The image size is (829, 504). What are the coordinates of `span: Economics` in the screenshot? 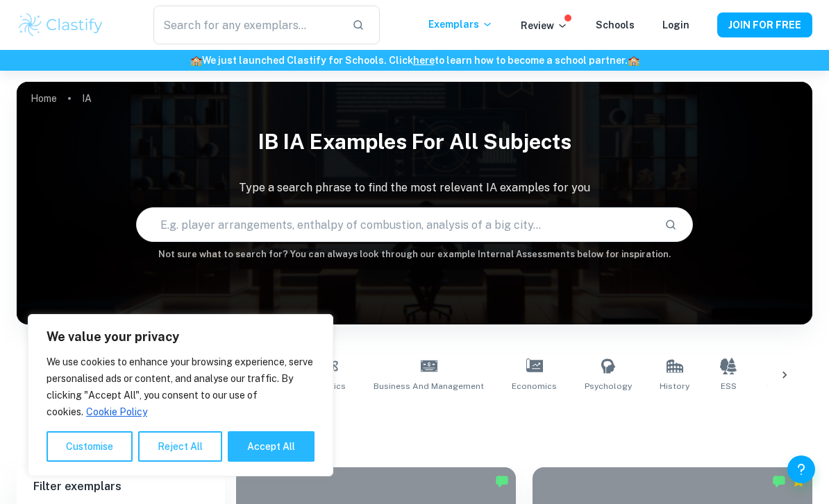 It's located at (534, 387).